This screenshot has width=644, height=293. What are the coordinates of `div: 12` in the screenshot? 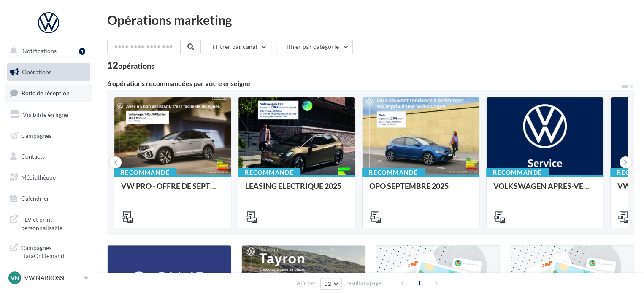 It's located at (131, 65).